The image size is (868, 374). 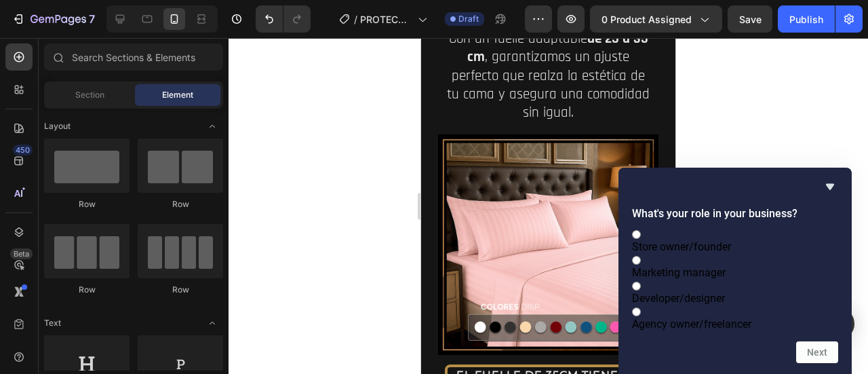 I want to click on span: Agency owner/freelancer, so click(x=692, y=324).